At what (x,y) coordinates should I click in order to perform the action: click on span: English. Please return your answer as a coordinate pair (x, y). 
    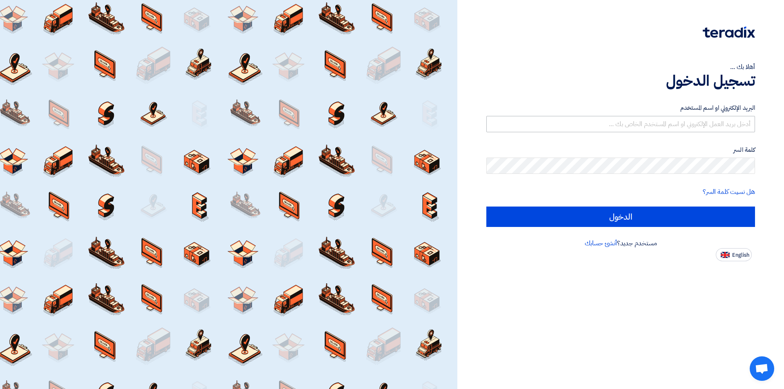
    Looking at the image, I should click on (741, 255).